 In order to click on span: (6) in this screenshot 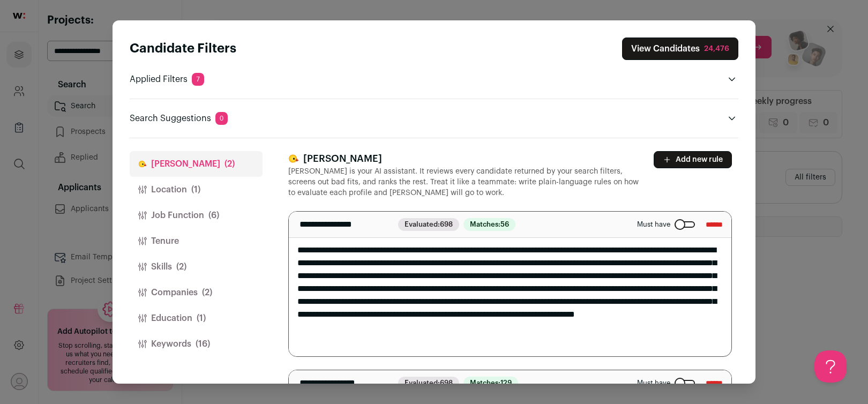, I will do `click(214, 216)`.